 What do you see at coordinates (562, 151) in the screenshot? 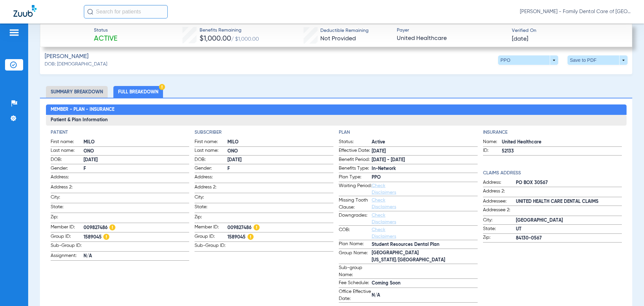
I see `span: 52133` at bounding box center [562, 151].